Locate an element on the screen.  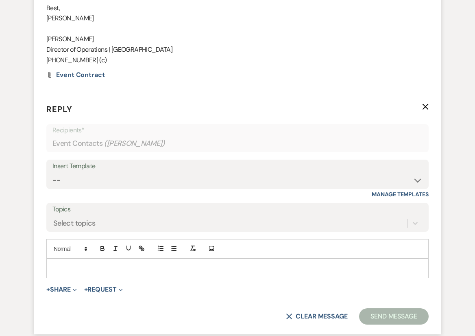
label: Topics is located at coordinates (238, 209).